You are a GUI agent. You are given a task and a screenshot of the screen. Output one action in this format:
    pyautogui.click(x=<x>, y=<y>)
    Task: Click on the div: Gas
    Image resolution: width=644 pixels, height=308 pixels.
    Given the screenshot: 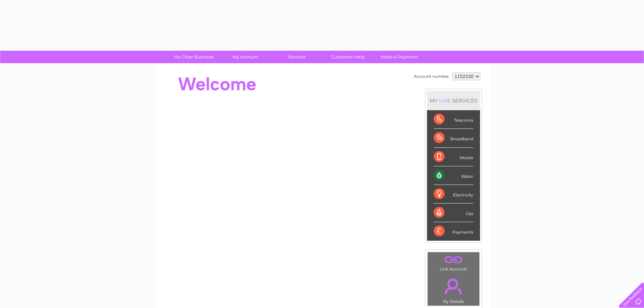 What is the action you would take?
    pyautogui.click(x=453, y=213)
    